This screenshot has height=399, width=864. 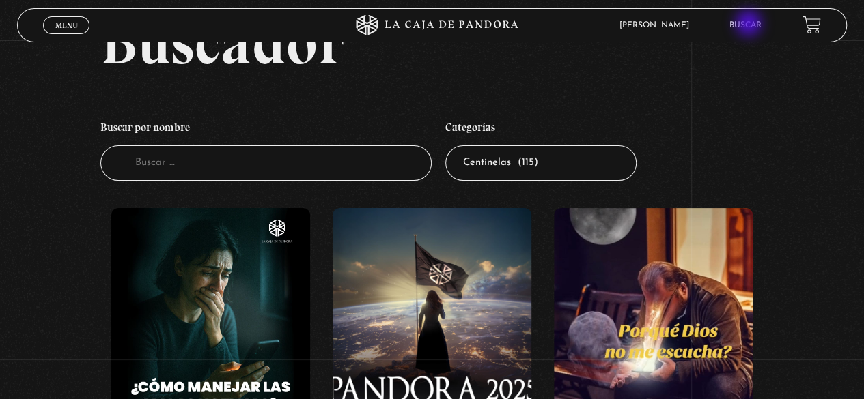 What do you see at coordinates (473, 42) in the screenshot?
I see `h2: Buscador` at bounding box center [473, 42].